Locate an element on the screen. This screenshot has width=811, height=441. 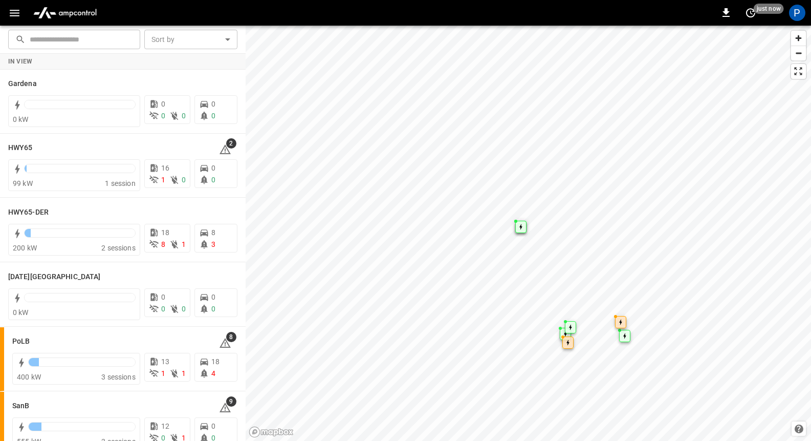
span: 99 kW is located at coordinates (23, 183).